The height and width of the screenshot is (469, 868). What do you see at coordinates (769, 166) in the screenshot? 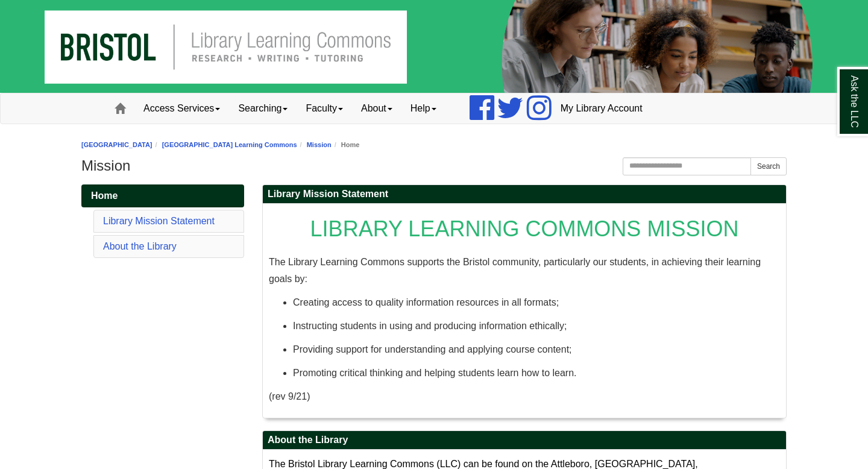
I see `button: Search` at bounding box center [769, 166].